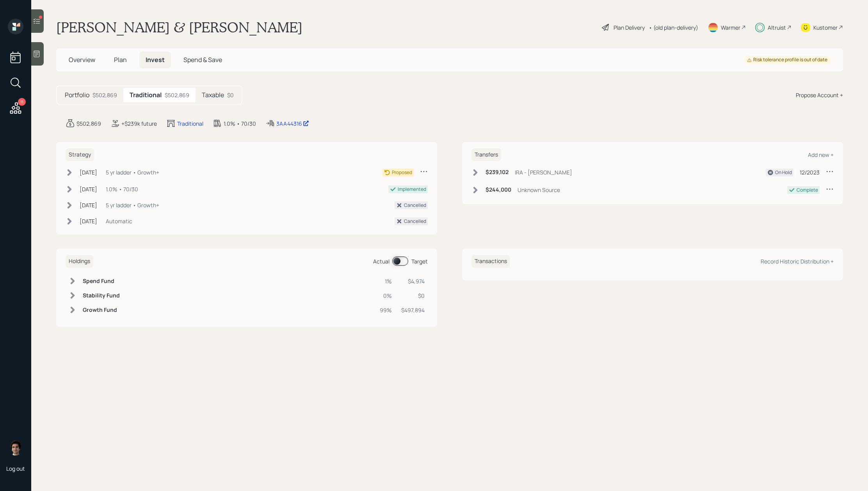  What do you see at coordinates (82, 59) in the screenshot?
I see `span: Overview` at bounding box center [82, 59].